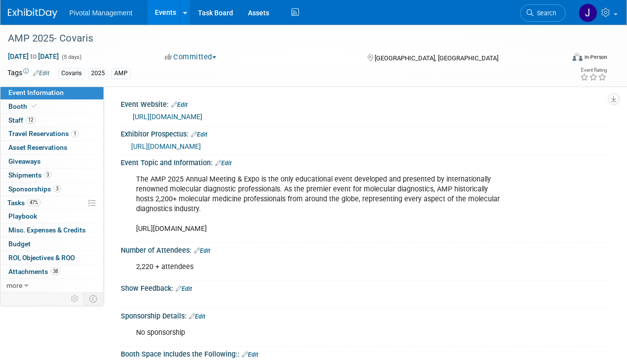 The image size is (627, 363). What do you see at coordinates (364, 162) in the screenshot?
I see `div: Event Topic and Information:` at bounding box center [364, 162].